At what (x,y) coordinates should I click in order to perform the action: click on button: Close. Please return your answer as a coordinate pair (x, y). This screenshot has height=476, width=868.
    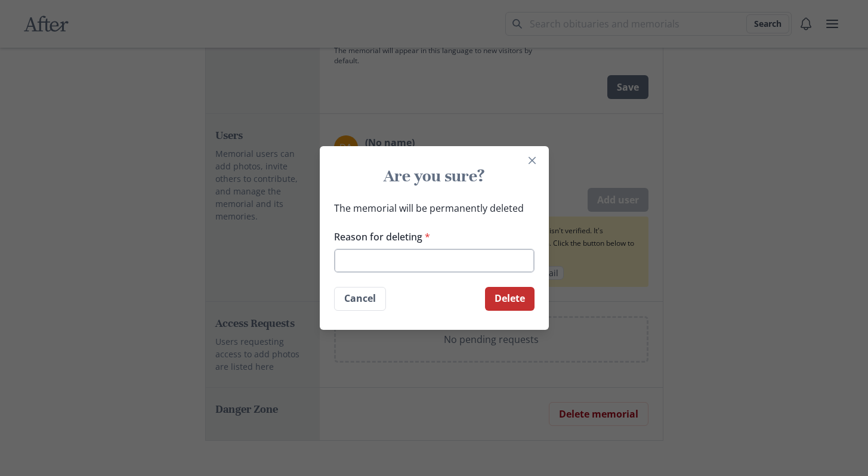
    Looking at the image, I should click on (532, 161).